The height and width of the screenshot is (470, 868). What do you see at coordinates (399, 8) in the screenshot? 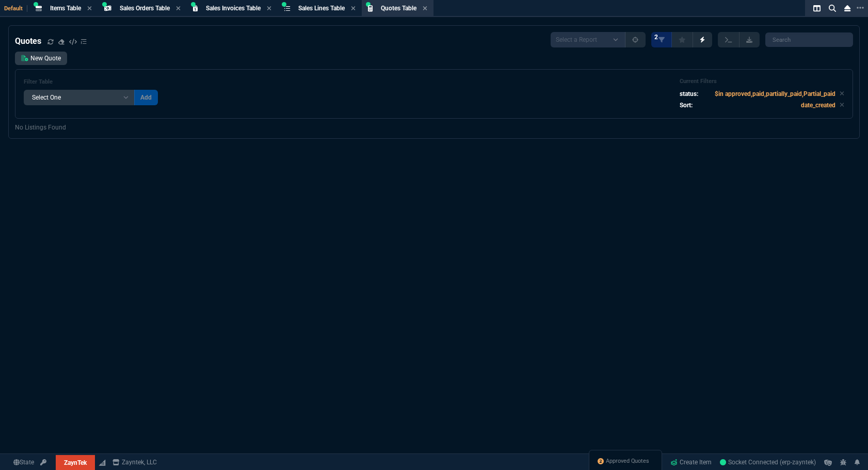
I see `span: Quotes Table` at bounding box center [399, 8].